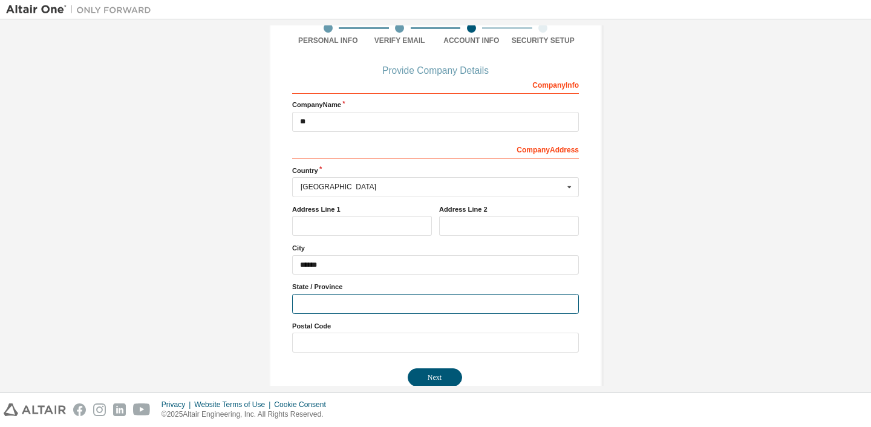 The image size is (871, 427). I want to click on label: State / Province, so click(435, 287).